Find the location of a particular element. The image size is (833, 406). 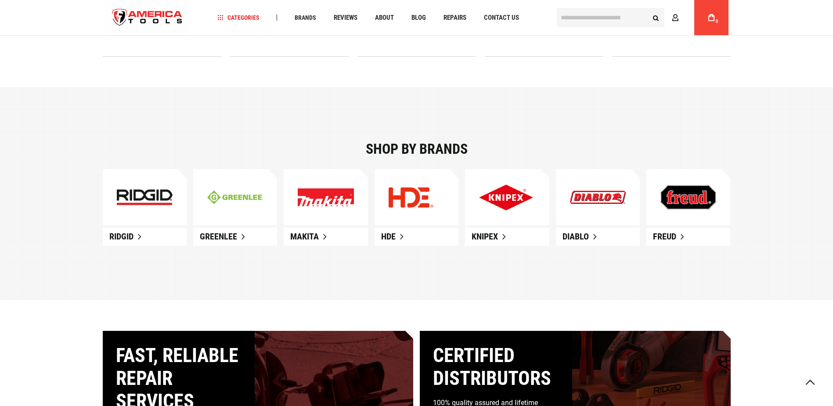

span: Brands is located at coordinates (305, 18).